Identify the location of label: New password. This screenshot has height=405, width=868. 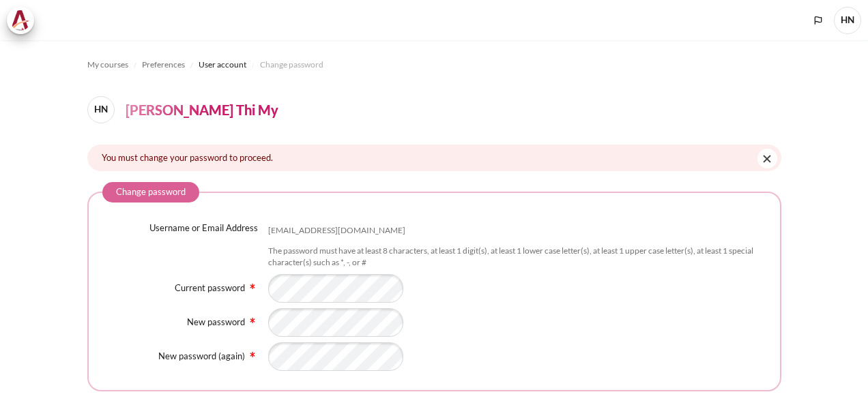
(216, 322).